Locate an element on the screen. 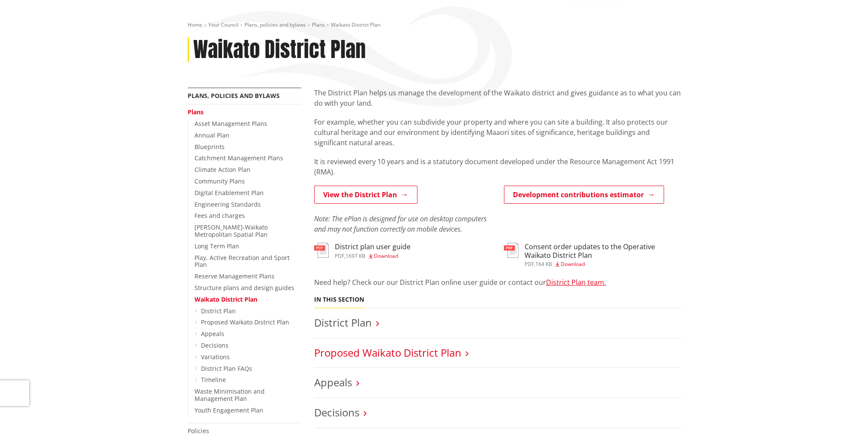  a: District Plan team. is located at coordinates (576, 283).